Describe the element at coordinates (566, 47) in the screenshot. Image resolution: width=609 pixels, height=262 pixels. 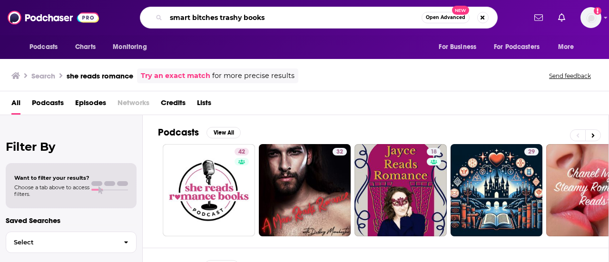
I see `span: More` at that location.